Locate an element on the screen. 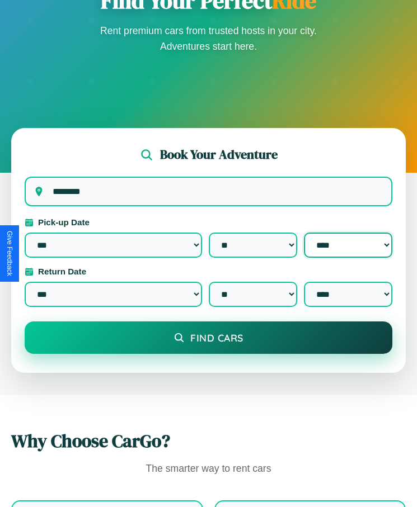 This screenshot has width=417, height=507. p: Rent premium cars from trusted hosts in your city. Adventures start here. is located at coordinates (209, 39).